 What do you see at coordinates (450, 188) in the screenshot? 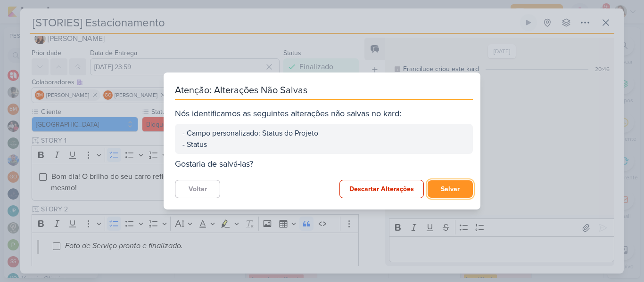
I see `button: Salvar` at bounding box center [450, 188].